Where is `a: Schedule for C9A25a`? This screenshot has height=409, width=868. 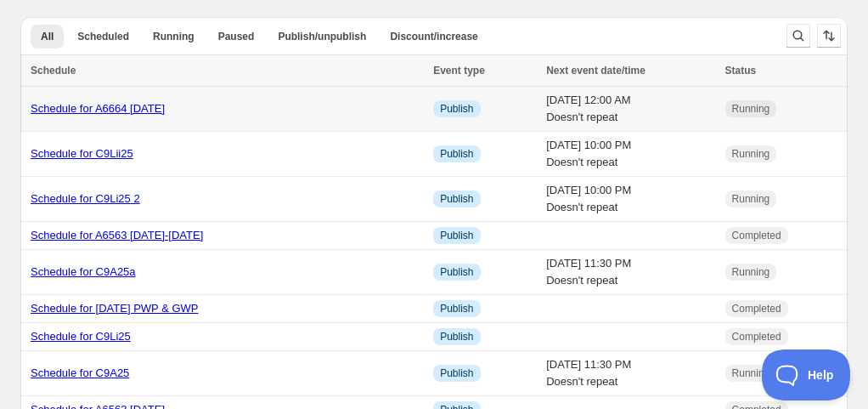 a: Schedule for C9A25a is located at coordinates (83, 271).